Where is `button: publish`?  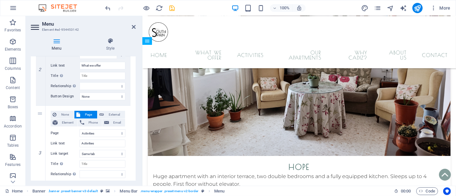 button: publish is located at coordinates (418, 8).